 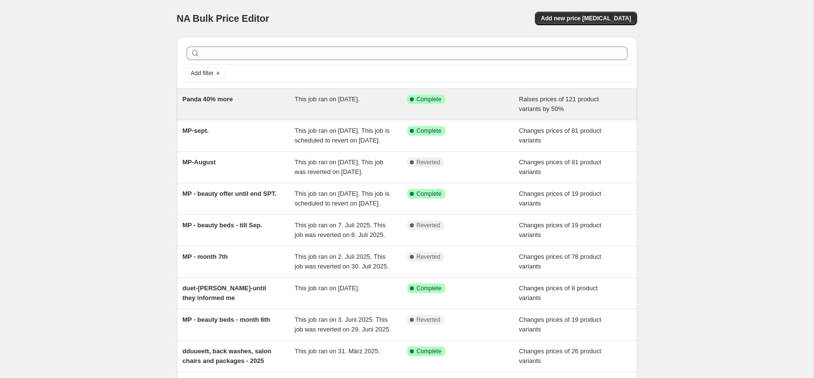 What do you see at coordinates (227, 356) in the screenshot?
I see `span: dduueett, back washes, salon chairs and packages - 2025` at bounding box center [227, 356].